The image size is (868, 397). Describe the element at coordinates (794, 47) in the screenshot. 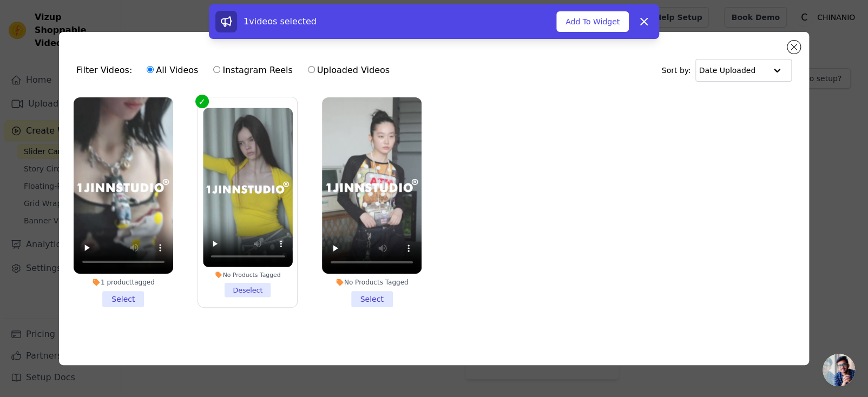

I see `button: Close modal` at that location.